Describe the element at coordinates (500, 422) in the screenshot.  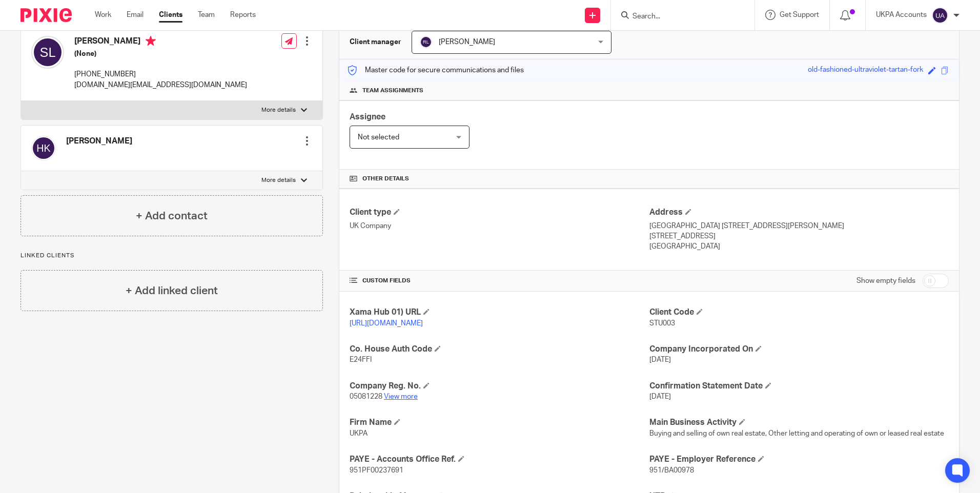
I see `h4: Firm Name` at that location.